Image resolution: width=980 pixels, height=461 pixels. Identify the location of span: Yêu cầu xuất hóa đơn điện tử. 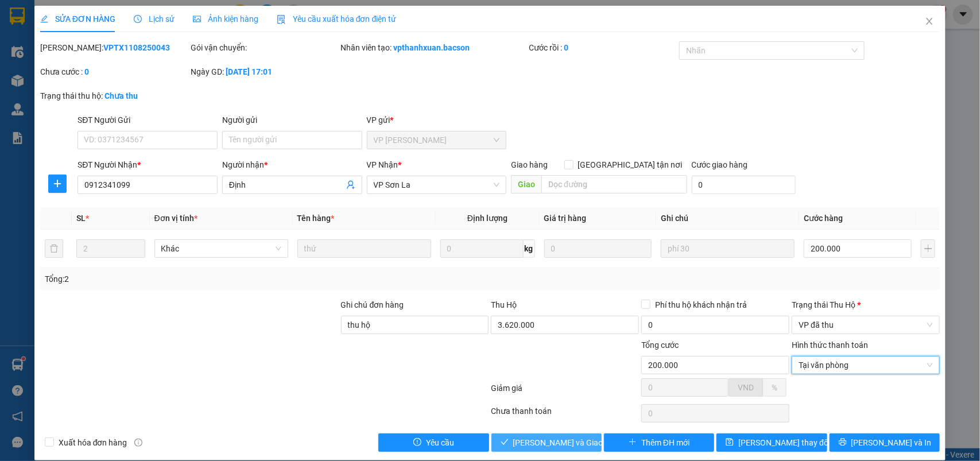
(337, 19).